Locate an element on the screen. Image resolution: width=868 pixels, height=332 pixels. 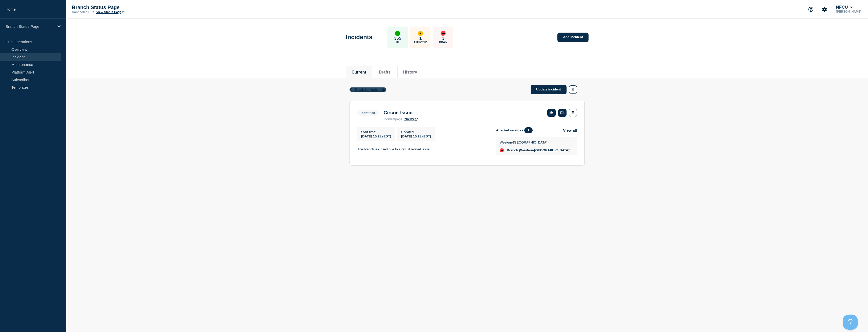
p: The branch is closed due to a circuit related issue. is located at coordinates (423, 149).